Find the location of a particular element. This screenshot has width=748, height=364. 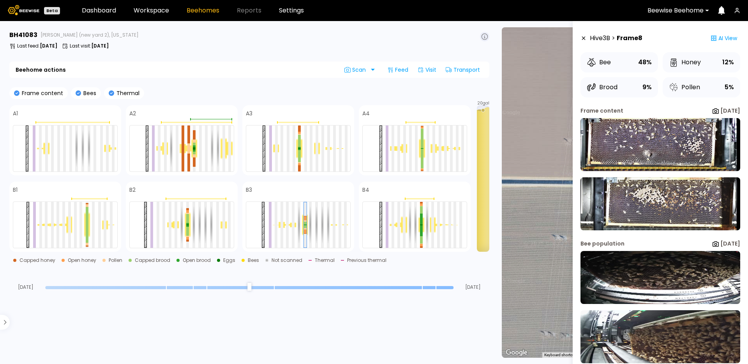

img: 20250824_142118_-0700-b-1783-front-41083-CAHNNXNN.jpg is located at coordinates (660, 277).